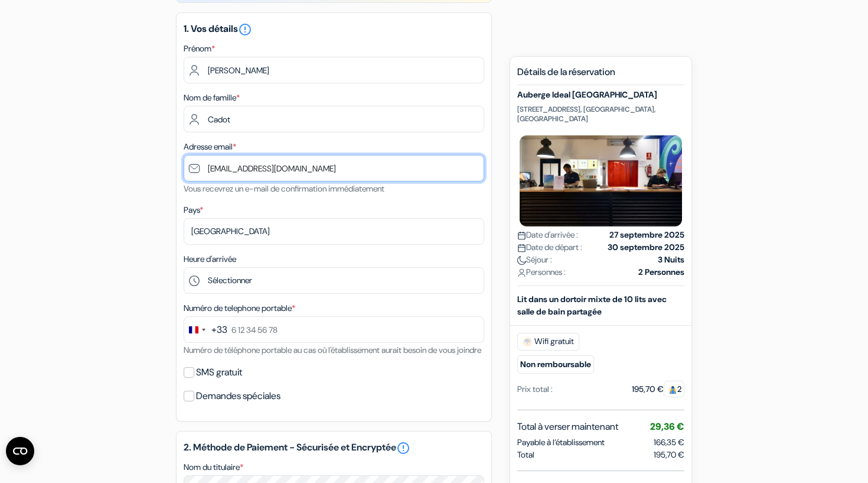 The image size is (868, 483). Describe the element at coordinates (568, 427) in the screenshot. I see `span: Total à verser maintenant` at that location.